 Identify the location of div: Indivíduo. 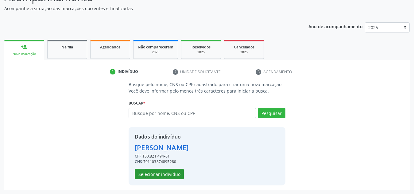
(128, 72).